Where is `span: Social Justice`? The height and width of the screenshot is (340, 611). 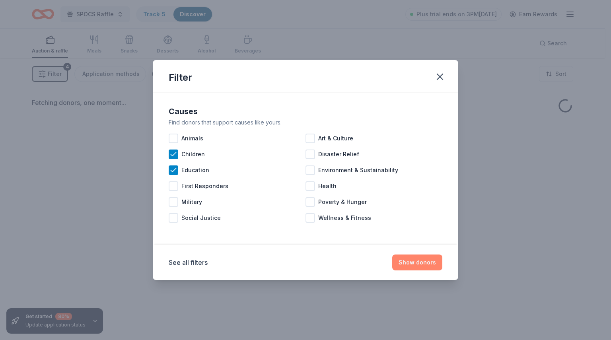
span: Social Justice is located at coordinates (201, 218).